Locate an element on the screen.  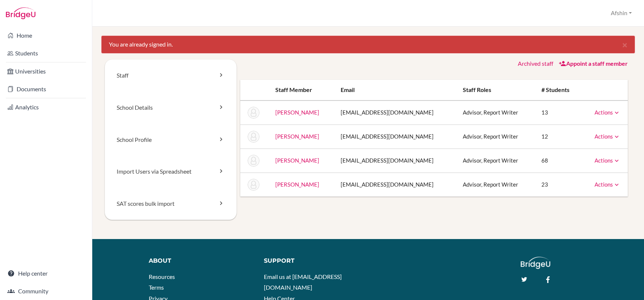
td: 23 is located at coordinates (558, 185).